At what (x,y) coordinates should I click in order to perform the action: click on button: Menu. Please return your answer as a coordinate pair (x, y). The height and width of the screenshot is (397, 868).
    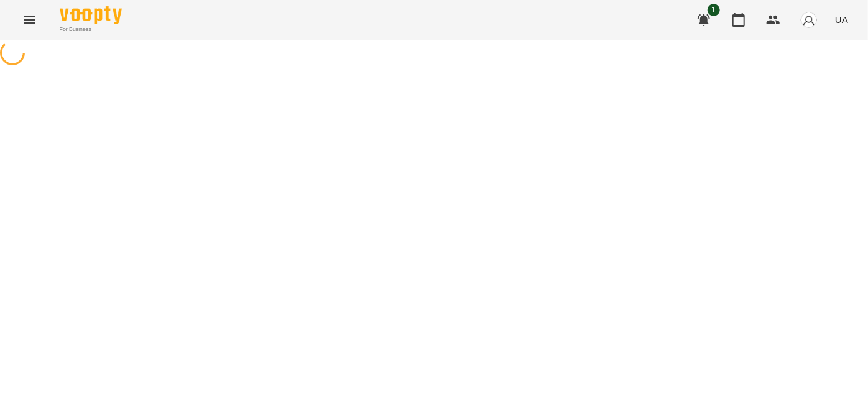
    Looking at the image, I should click on (30, 20).